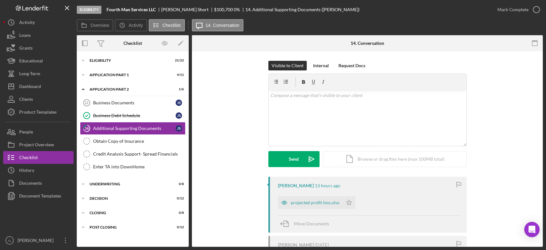 The image size is (546, 250). What do you see at coordinates (129, 184) in the screenshot?
I see `div: Underwriting` at bounding box center [129, 184].